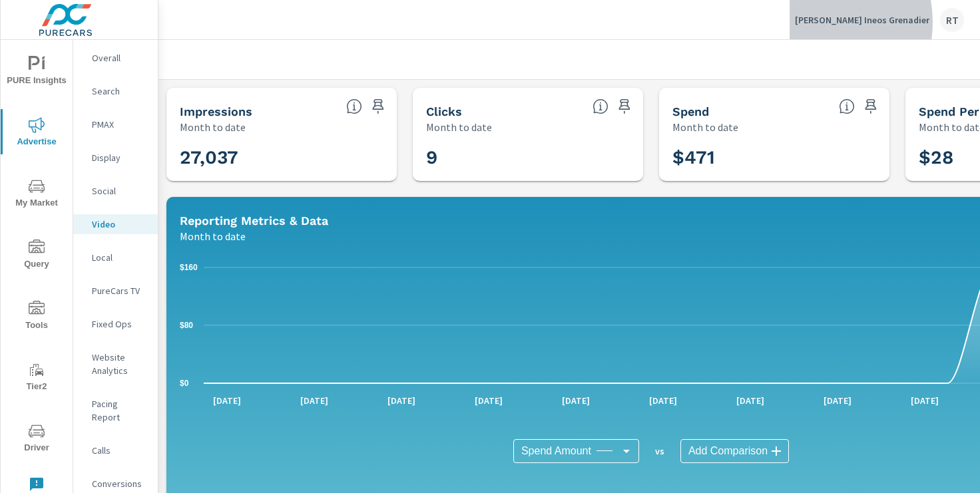  What do you see at coordinates (119, 191) in the screenshot?
I see `p: Social` at bounding box center [119, 191].